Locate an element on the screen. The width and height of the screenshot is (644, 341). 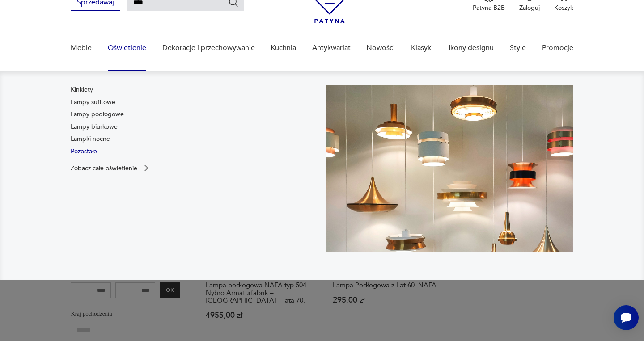
a: Lampy biurkowe is located at coordinates (94, 127).